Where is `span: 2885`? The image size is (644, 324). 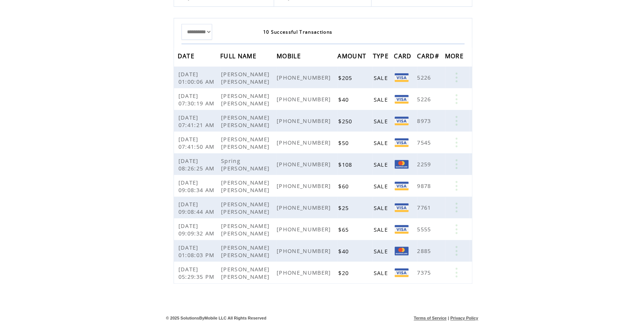
span: 2885 is located at coordinates (425, 250).